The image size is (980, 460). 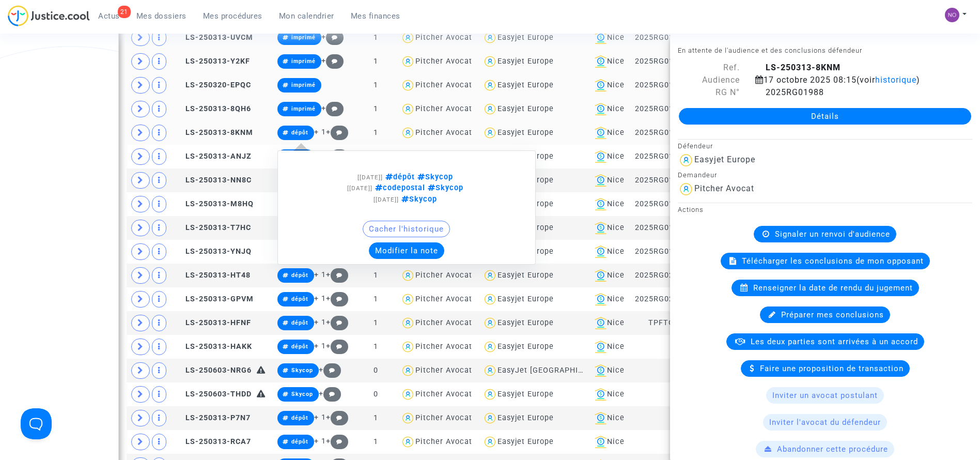 I want to click on img: 93256f7768bd5c9a9b1ba048d2162a97, so click(x=952, y=15).